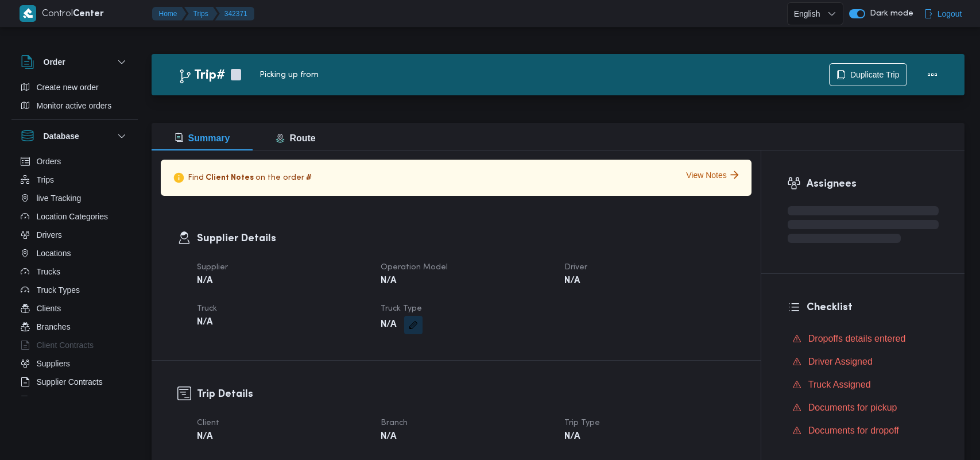 Image resolution: width=980 pixels, height=460 pixels. I want to click on button: Location Categories, so click(74, 216).